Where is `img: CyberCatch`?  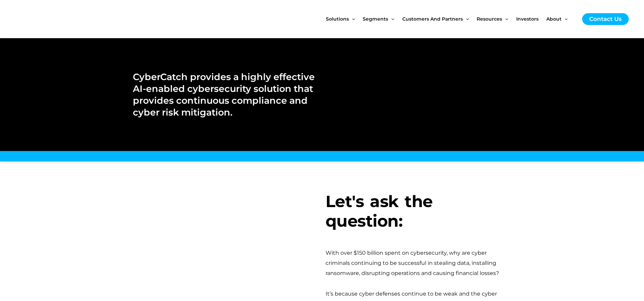
img: CyberCatch is located at coordinates (52, 19).